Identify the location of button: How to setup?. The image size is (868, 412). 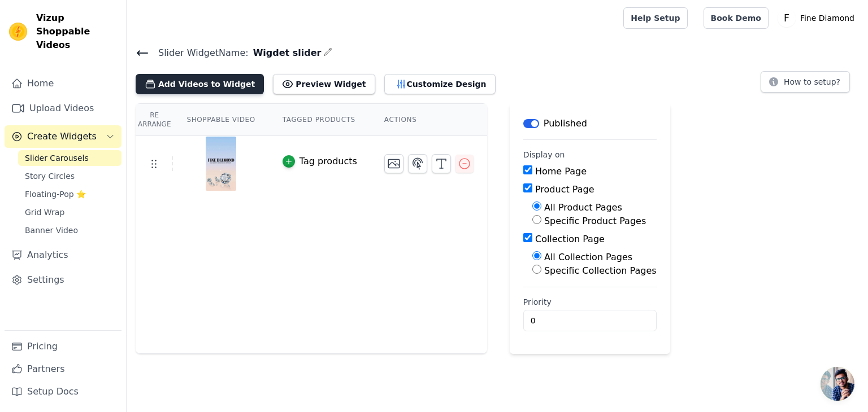
(805, 82).